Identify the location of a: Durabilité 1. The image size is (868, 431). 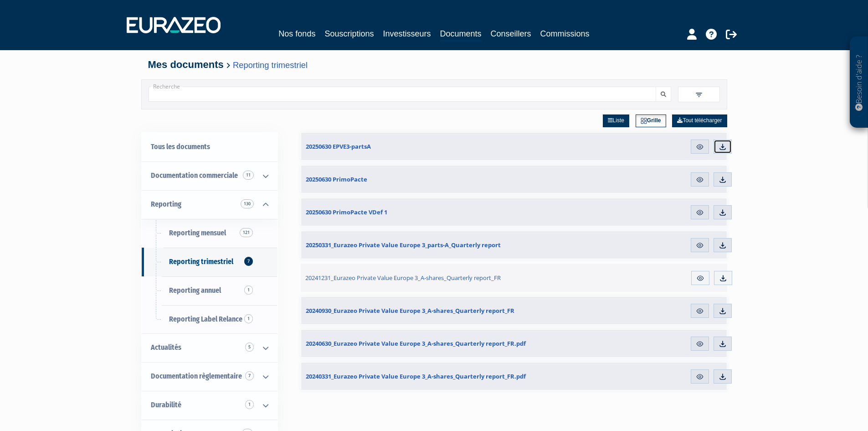
(210, 405).